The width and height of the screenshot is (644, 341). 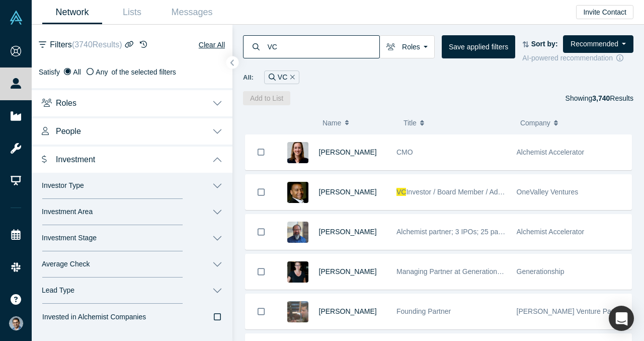 I want to click on span: OneValley Ventures, so click(x=547, y=192).